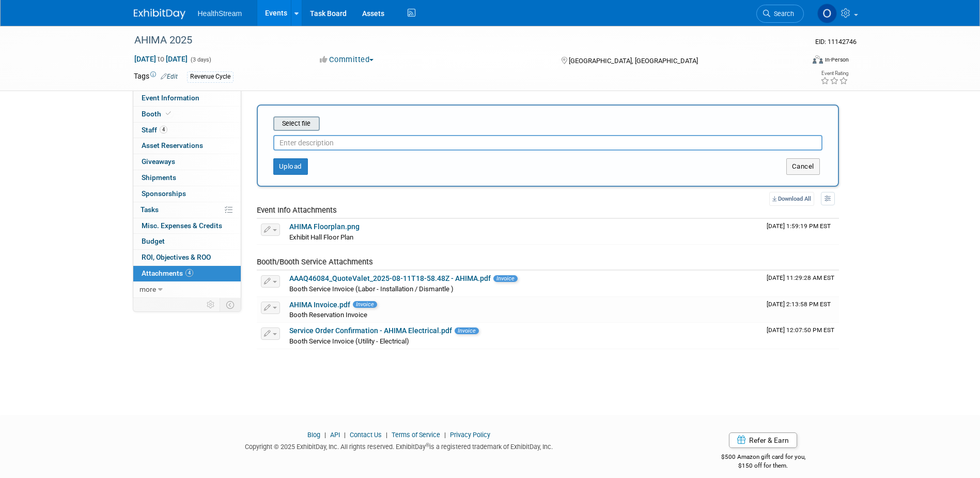 The height and width of the screenshot is (478, 980). What do you see at coordinates (187, 210) in the screenshot?
I see `a: Tasks` at bounding box center [187, 210].